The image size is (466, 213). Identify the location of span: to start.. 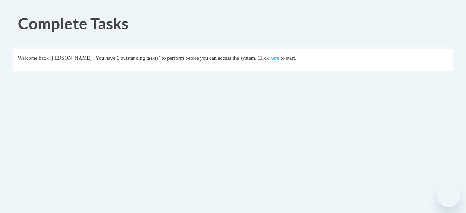
(288, 58).